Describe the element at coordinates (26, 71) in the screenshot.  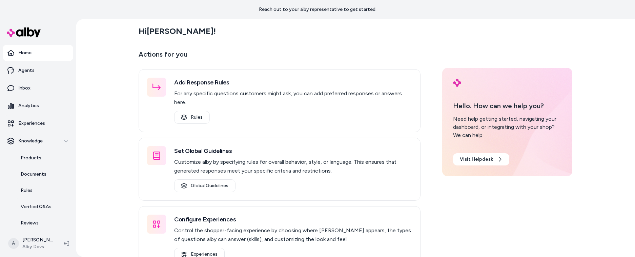
I see `p: Agents` at that location.